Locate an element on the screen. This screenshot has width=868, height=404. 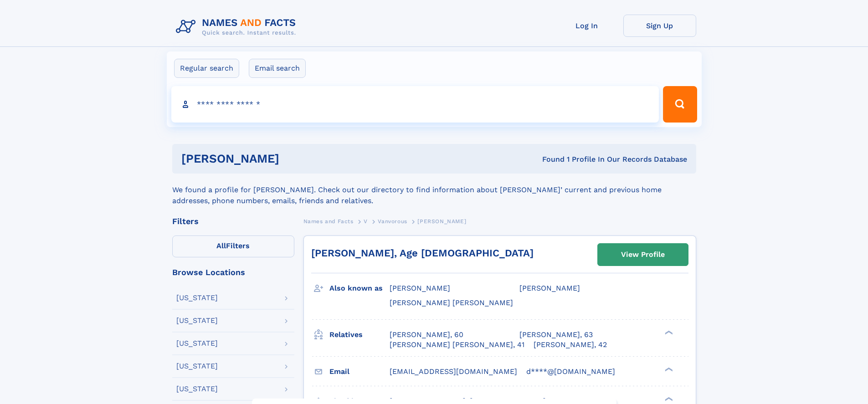
label: Filters is located at coordinates (233, 246).